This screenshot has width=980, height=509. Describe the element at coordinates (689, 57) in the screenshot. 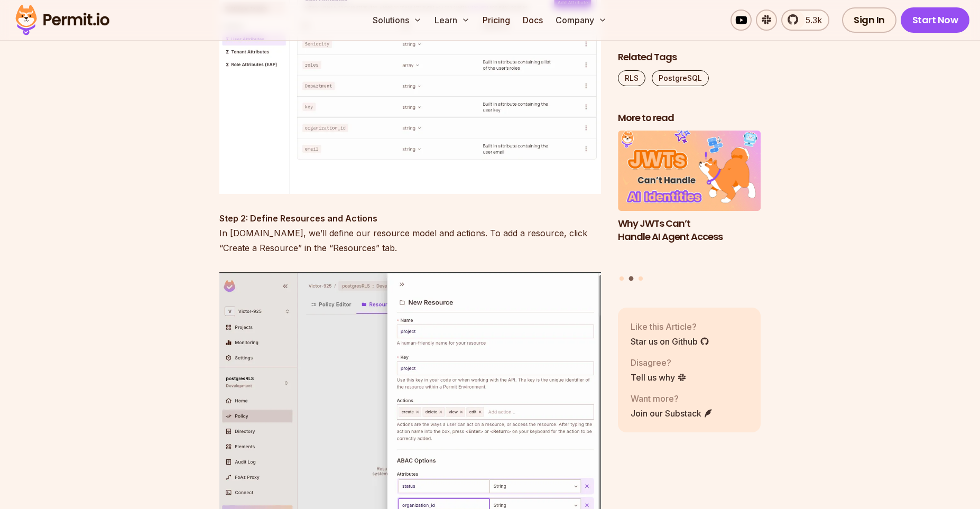

I see `h2: Related Tags` at that location.